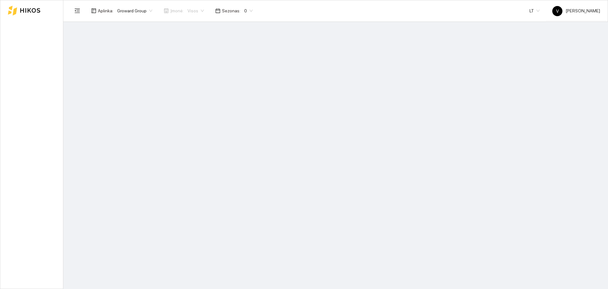 Image resolution: width=608 pixels, height=289 pixels. What do you see at coordinates (77, 11) in the screenshot?
I see `span: menu-fold` at bounding box center [77, 11].